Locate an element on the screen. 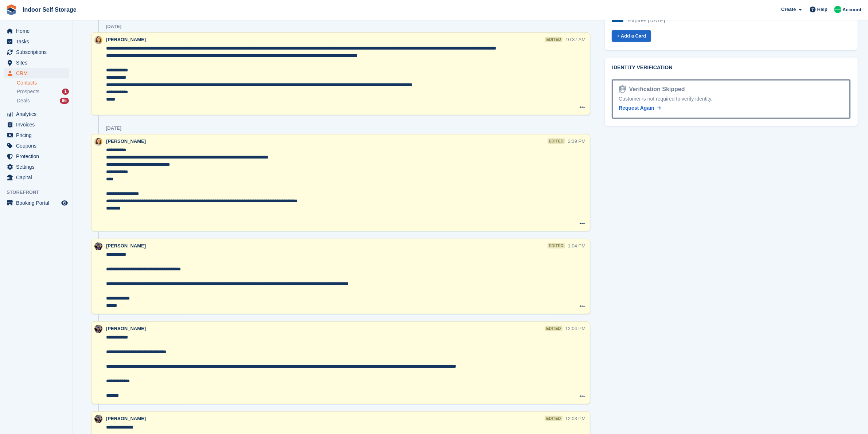  div: Verification Skipped is located at coordinates (656, 89).